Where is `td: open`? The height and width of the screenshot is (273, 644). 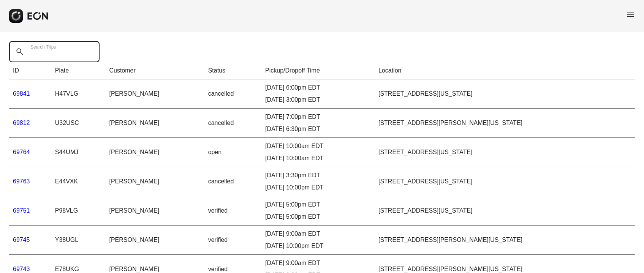
td: open is located at coordinates (233, 153).